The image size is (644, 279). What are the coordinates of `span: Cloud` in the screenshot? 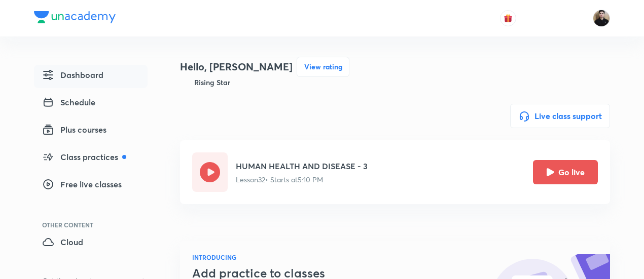 It's located at (62, 242).